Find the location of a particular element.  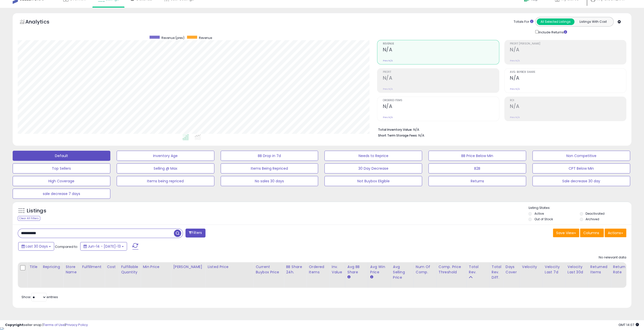

p: Listing States: is located at coordinates (580, 208).